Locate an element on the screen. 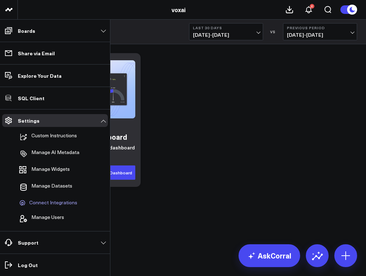 This screenshot has width=366, height=276. p: Boards is located at coordinates (26, 31).